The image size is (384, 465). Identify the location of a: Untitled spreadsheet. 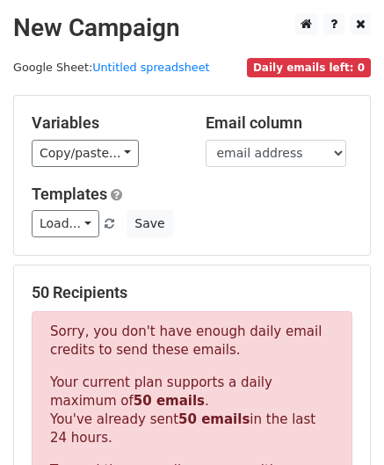
(150, 67).